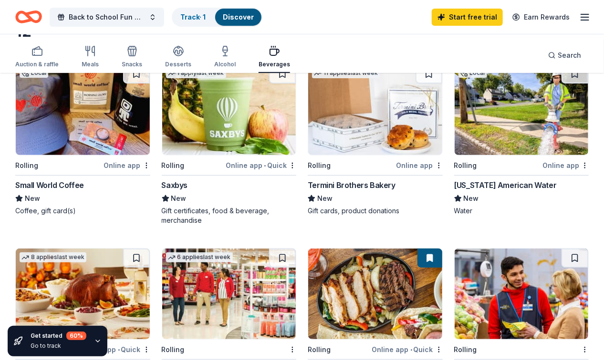 Image resolution: width=604 pixels, height=364 pixels. Describe the element at coordinates (131, 64) in the screenshot. I see `div: Snacks` at that location.